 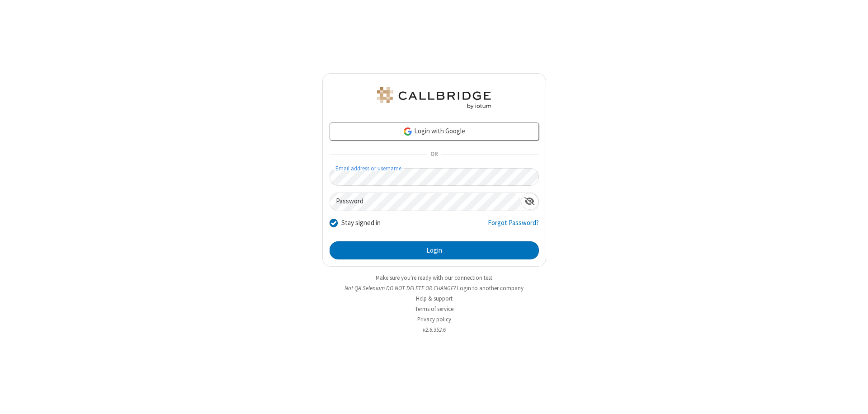 What do you see at coordinates (425, 201) in the screenshot?
I see `input: Password` at bounding box center [425, 201].